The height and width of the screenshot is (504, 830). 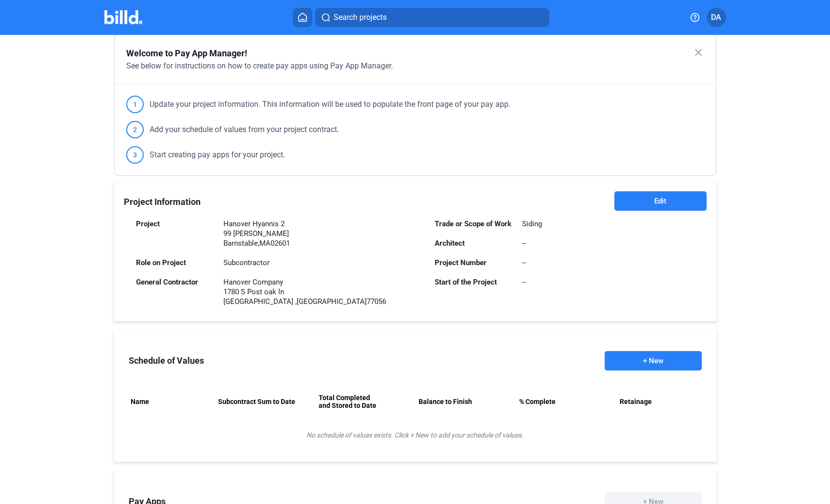 I want to click on span: Project Information, so click(x=162, y=202).